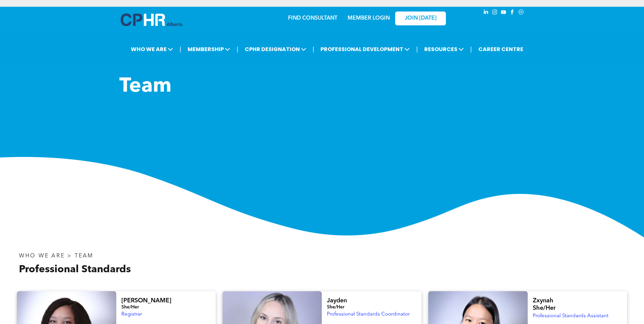 This screenshot has width=644, height=324. I want to click on a: MEMBER LOGIN, so click(368, 18).